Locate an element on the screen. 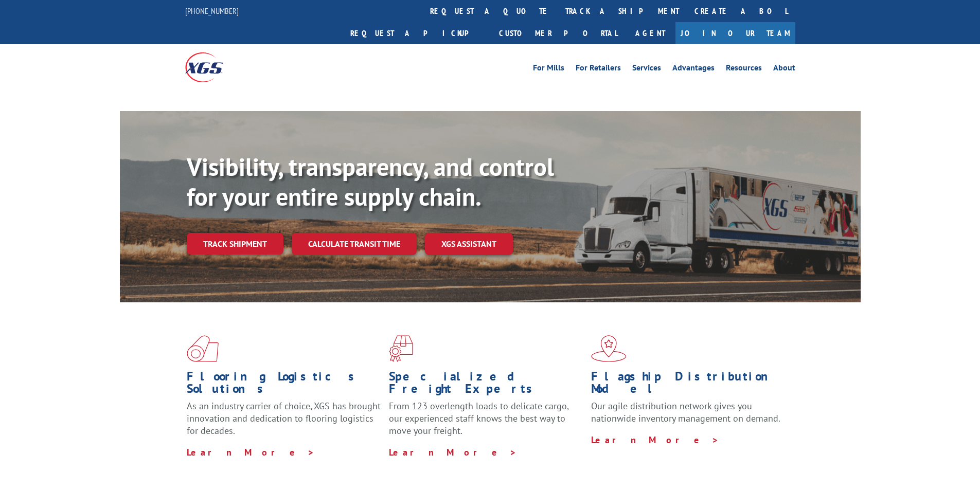 The width and height of the screenshot is (980, 490). a: Advantages is located at coordinates (694, 69).